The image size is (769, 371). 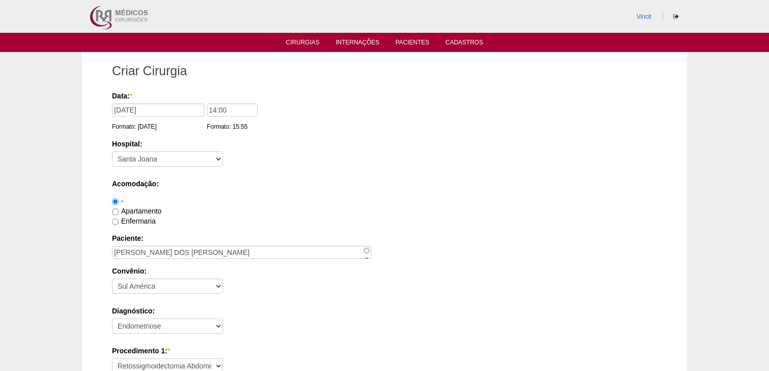 I want to click on a: Vincit, so click(x=644, y=17).